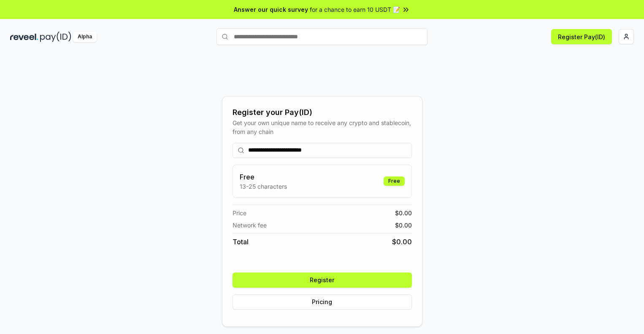  I want to click on img: reveel_dark, so click(24, 36).